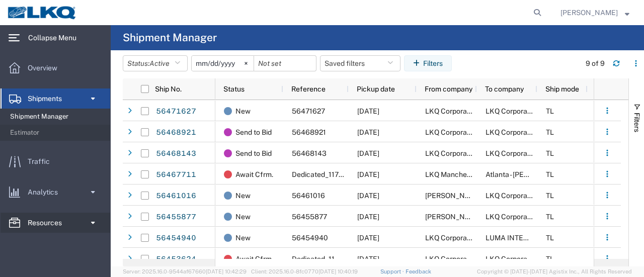 The image size is (644, 277). I want to click on span: To company, so click(504, 89).